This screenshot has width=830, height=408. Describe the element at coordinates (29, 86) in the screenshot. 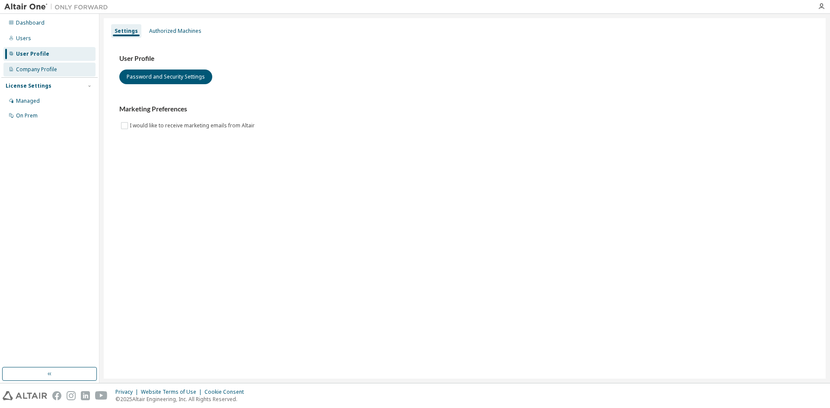

I see `div: License Settings` at that location.